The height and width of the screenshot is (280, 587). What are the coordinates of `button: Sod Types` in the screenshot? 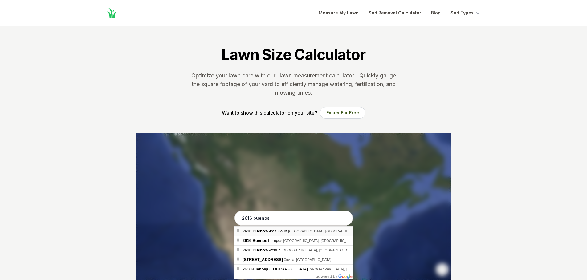 It's located at (465, 13).